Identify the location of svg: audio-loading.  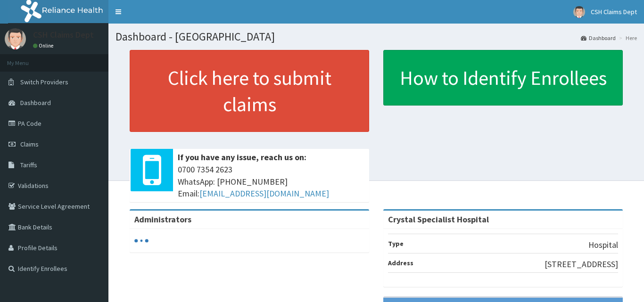
(142, 241).